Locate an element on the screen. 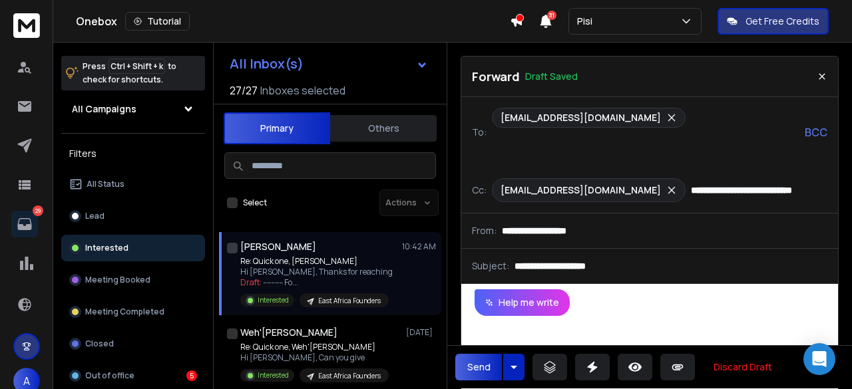  h1: All Inbox(s) is located at coordinates (266, 64).